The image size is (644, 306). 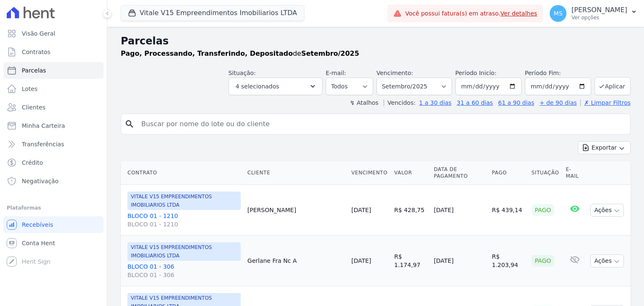 What do you see at coordinates (604, 148) in the screenshot?
I see `button: Exportar` at bounding box center [604, 148].